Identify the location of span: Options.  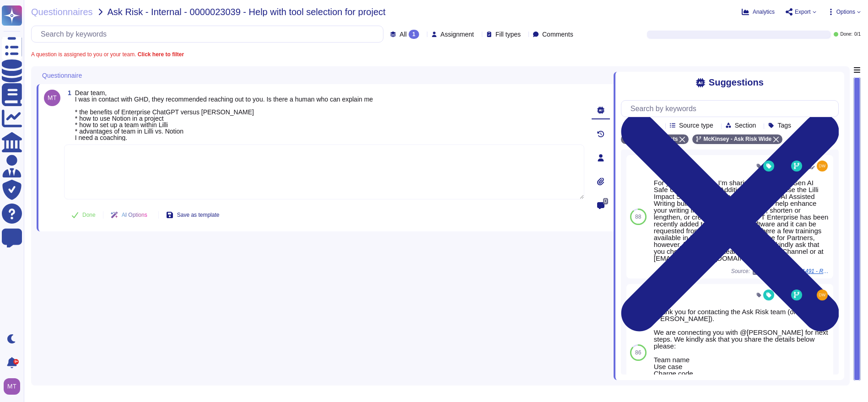
(846, 12).